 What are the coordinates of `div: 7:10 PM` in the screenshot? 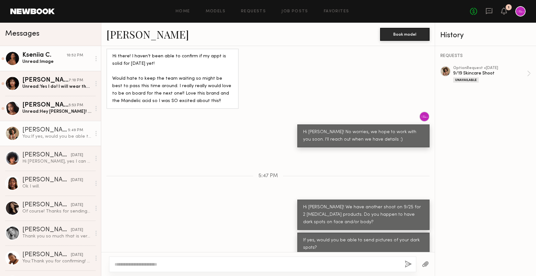 It's located at (76, 80).